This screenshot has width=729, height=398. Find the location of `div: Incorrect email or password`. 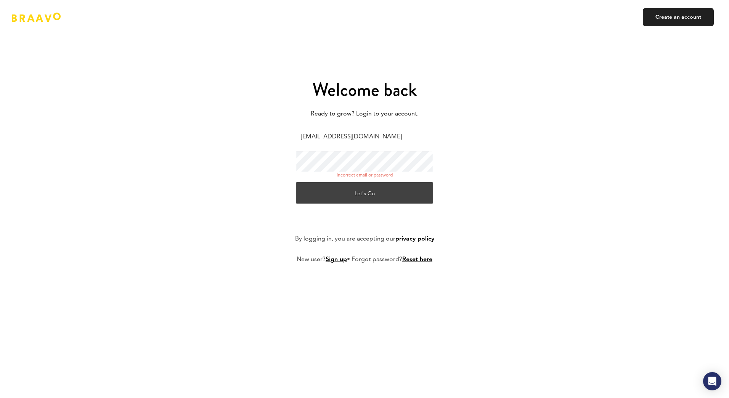

div: Incorrect email or password is located at coordinates (364, 175).